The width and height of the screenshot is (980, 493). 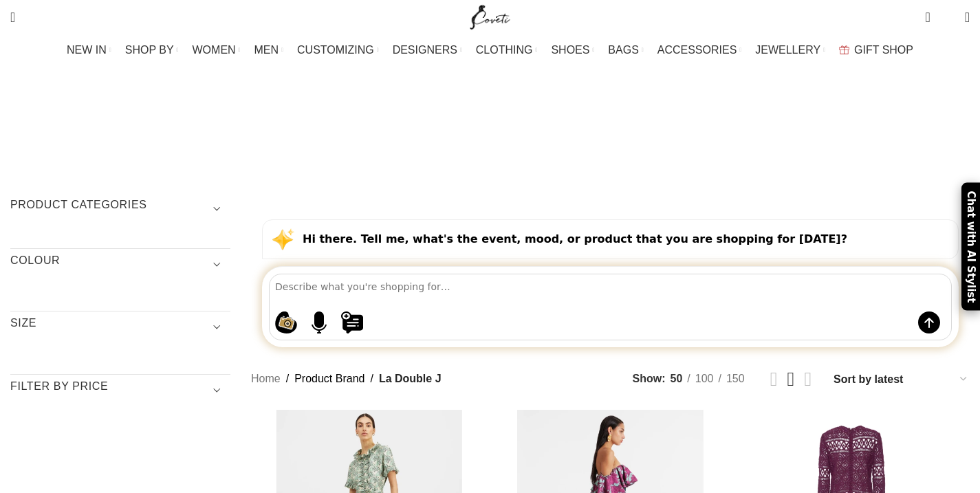 What do you see at coordinates (697, 50) in the screenshot?
I see `span: ACCESSORIES` at bounding box center [697, 50].